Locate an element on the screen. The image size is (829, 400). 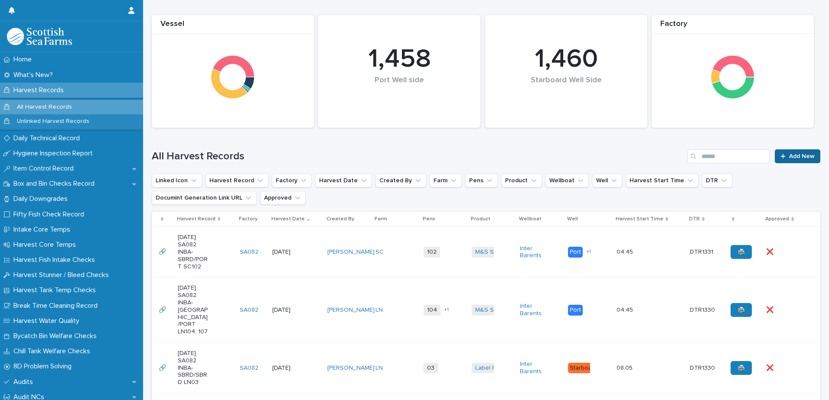
button: Harvest Start Time is located at coordinates (662, 181).